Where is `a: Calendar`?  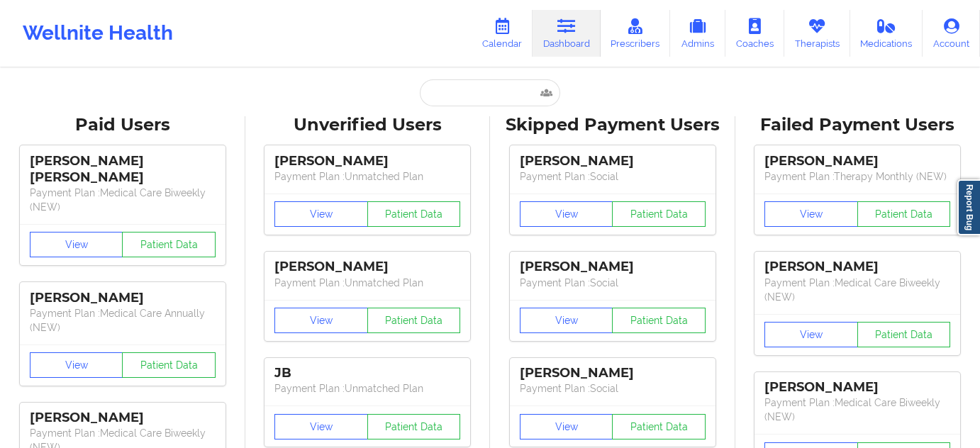
a: Calendar is located at coordinates (503, 33).